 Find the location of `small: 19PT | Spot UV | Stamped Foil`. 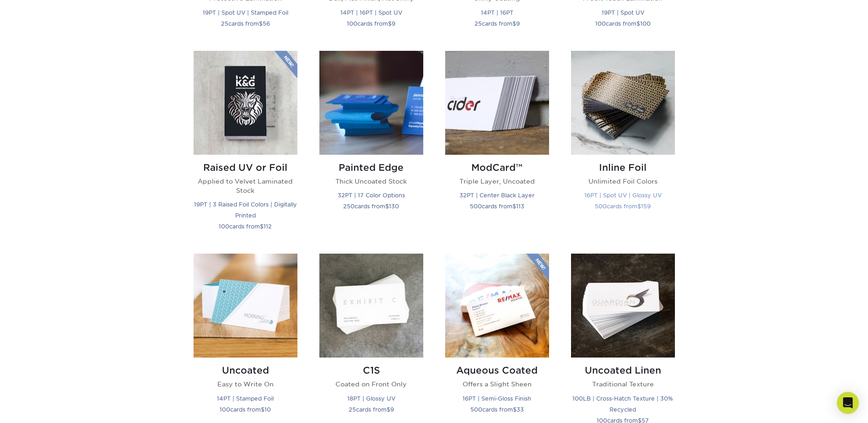

small: 19PT | Spot UV | Stamped Foil is located at coordinates (245, 12).